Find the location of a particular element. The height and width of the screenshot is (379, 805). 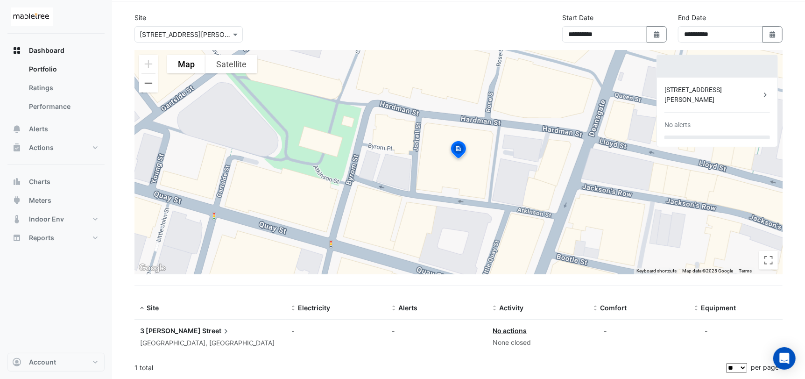

img: Company Logo is located at coordinates (32, 17).